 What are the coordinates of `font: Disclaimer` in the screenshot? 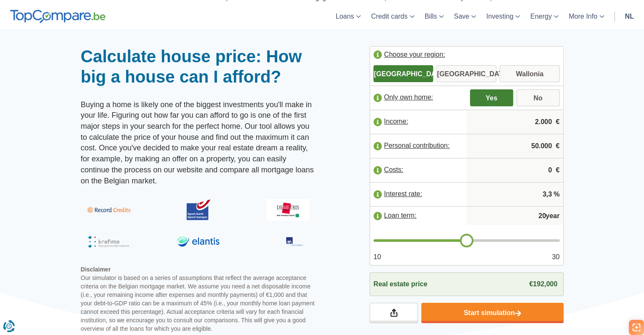 It's located at (96, 269).